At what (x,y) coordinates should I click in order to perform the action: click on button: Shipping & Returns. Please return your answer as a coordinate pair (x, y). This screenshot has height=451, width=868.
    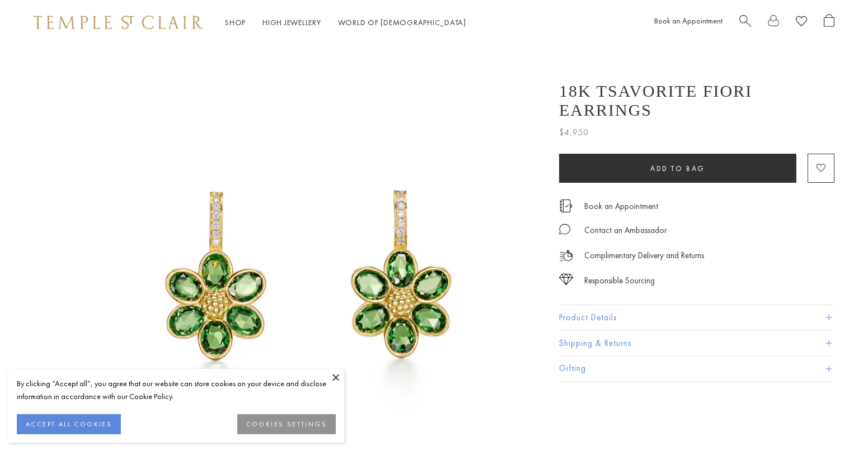
    Looking at the image, I should click on (696, 343).